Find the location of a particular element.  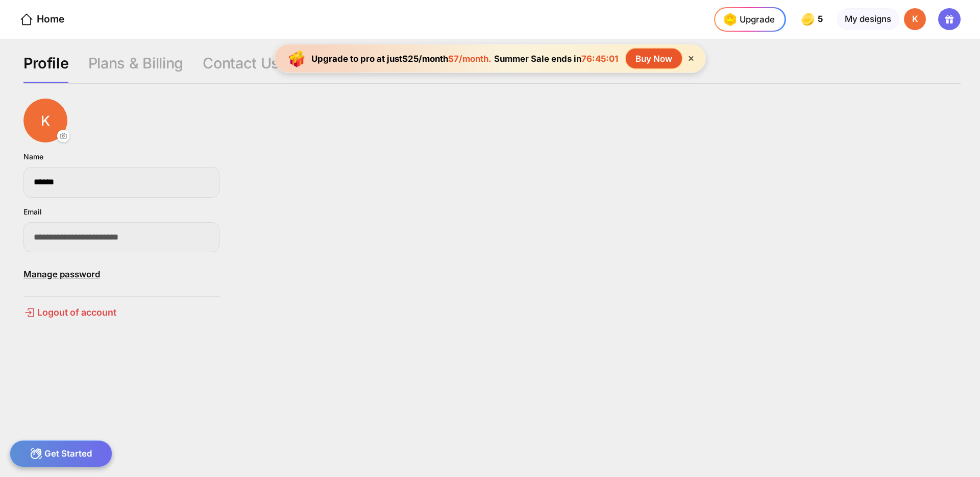

div: Name is located at coordinates (33, 156).